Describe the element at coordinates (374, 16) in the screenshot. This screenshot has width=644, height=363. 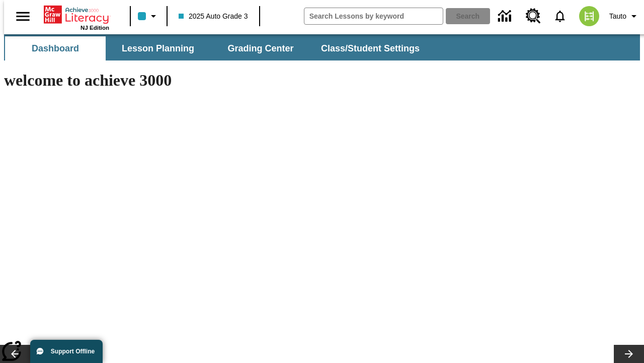
I see `input: search field` at that location.